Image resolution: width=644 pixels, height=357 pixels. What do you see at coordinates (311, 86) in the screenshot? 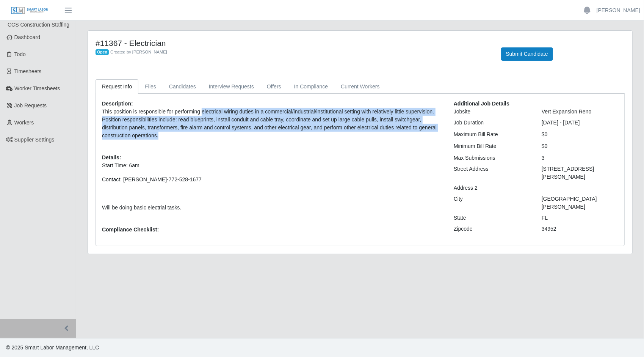
I see `a: In Compliance` at bounding box center [311, 86].